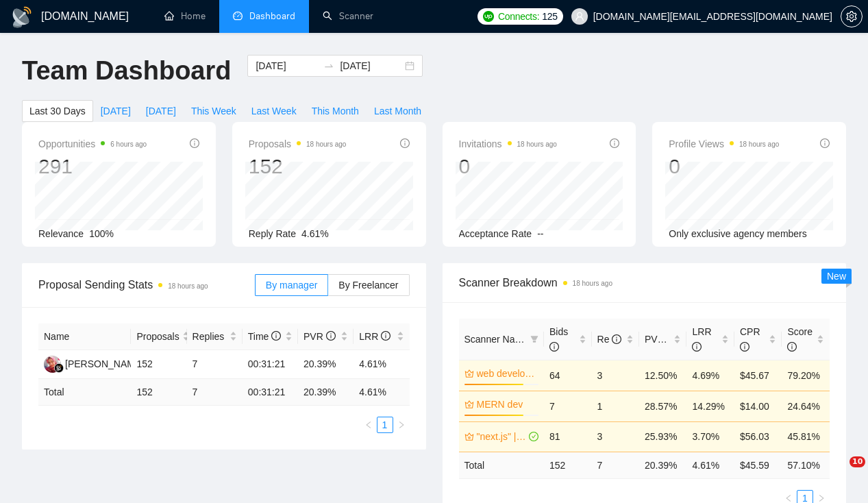 The image size is (868, 503). Describe the element at coordinates (567, 375) in the screenshot. I see `td: 64` at that location.